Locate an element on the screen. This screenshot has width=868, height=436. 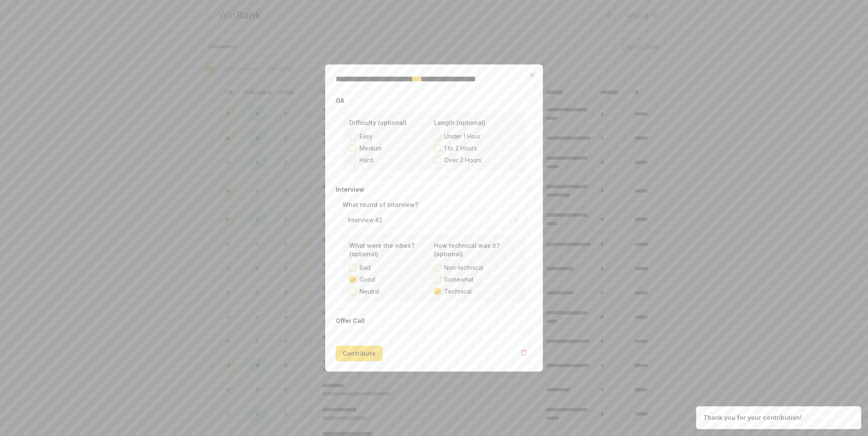
span: 1 to 2 Hours is located at coordinates (461, 148).